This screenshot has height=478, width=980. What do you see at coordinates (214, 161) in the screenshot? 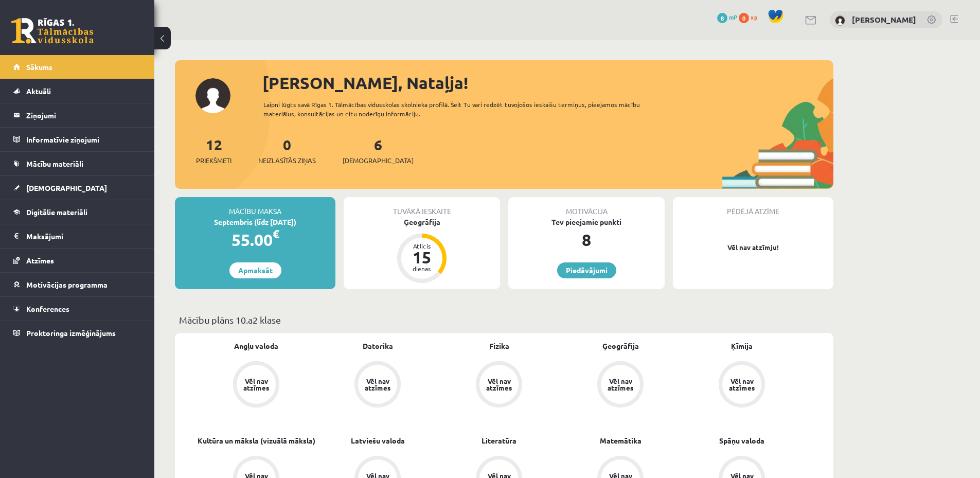
I see `span: Priekšmeti` at bounding box center [214, 161].